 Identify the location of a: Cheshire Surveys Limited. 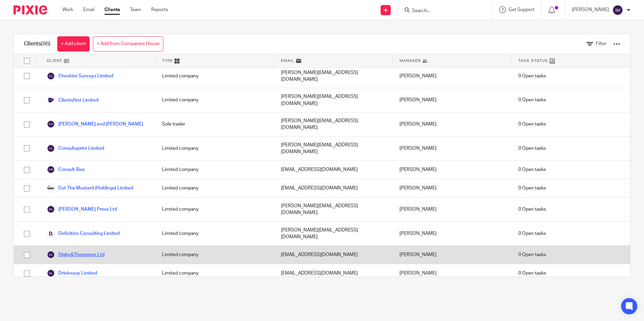
(80, 76).